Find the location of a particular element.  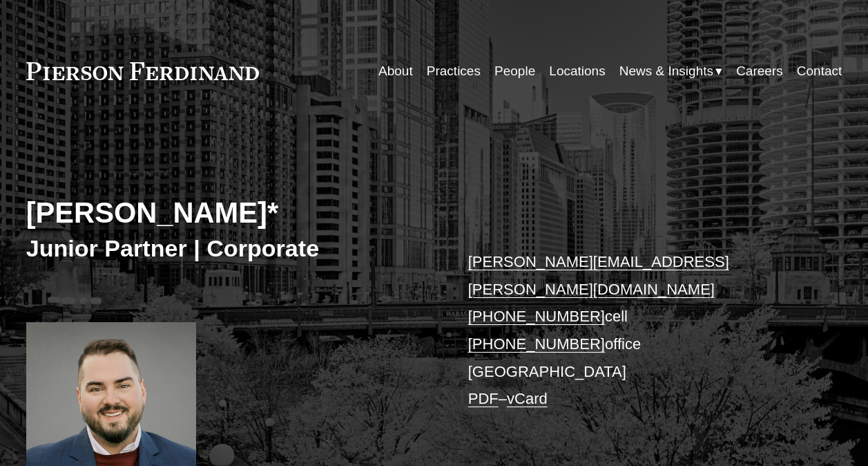

h3: Junior Partner | Corporate is located at coordinates (230, 248).